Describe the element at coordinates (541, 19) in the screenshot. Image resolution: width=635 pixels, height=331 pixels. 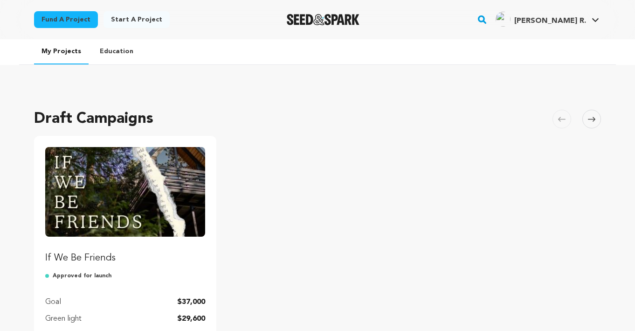
I see `div: Alspach R.'s Profile` at that location.